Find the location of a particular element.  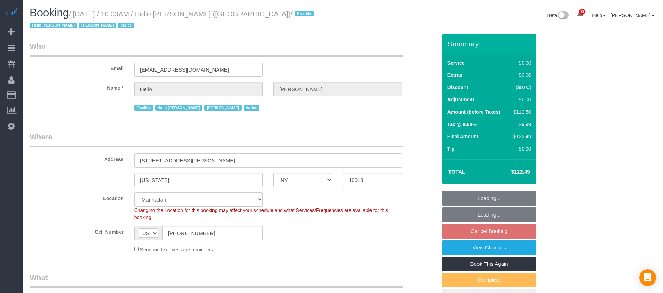

input: City is located at coordinates (199, 180).